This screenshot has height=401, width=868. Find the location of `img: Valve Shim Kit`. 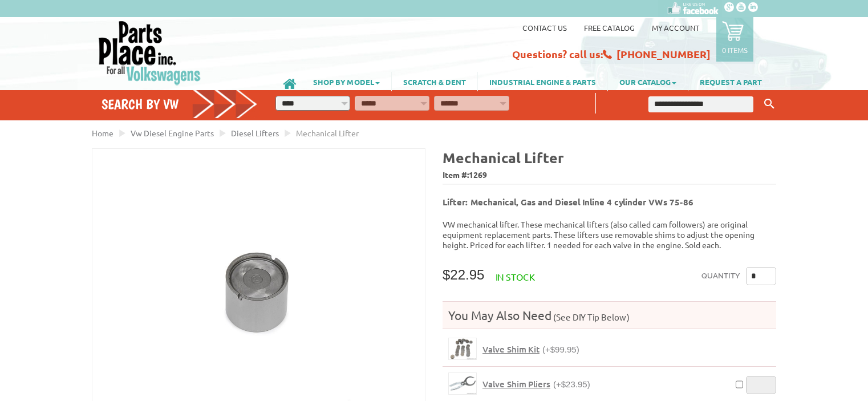

img: Valve Shim Kit is located at coordinates (462, 348).